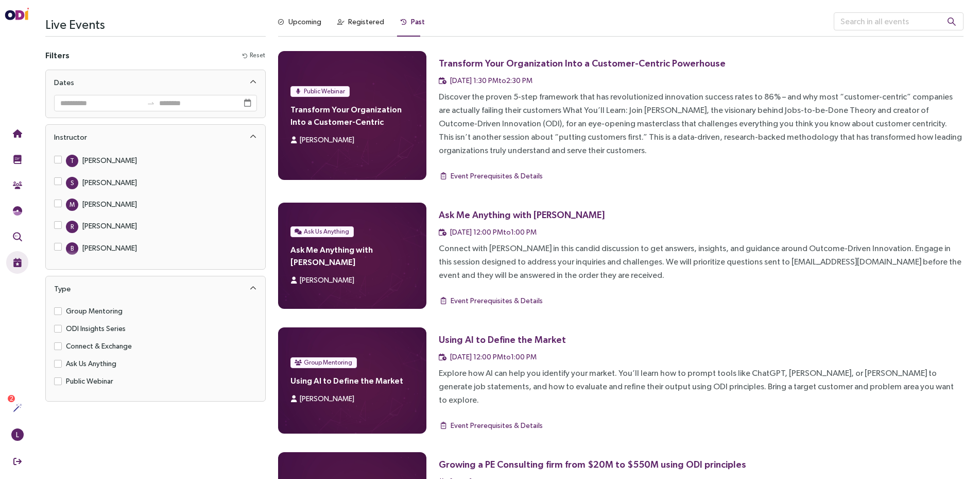 The image size is (980, 479). Describe the element at coordinates (502, 339) in the screenshot. I see `div: Using AI to Define the Market` at that location.